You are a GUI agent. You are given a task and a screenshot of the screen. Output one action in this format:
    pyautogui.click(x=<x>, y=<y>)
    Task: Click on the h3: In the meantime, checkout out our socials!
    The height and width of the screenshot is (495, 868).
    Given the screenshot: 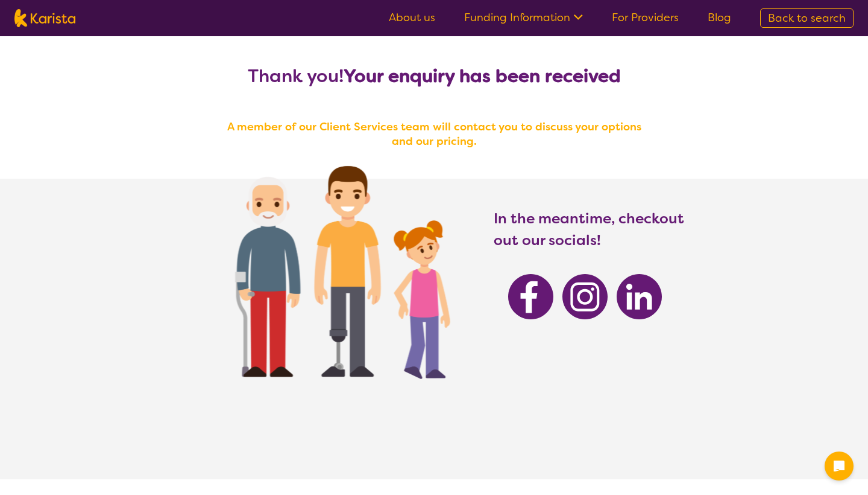 What is the action you would take?
    pyautogui.click(x=590, y=229)
    